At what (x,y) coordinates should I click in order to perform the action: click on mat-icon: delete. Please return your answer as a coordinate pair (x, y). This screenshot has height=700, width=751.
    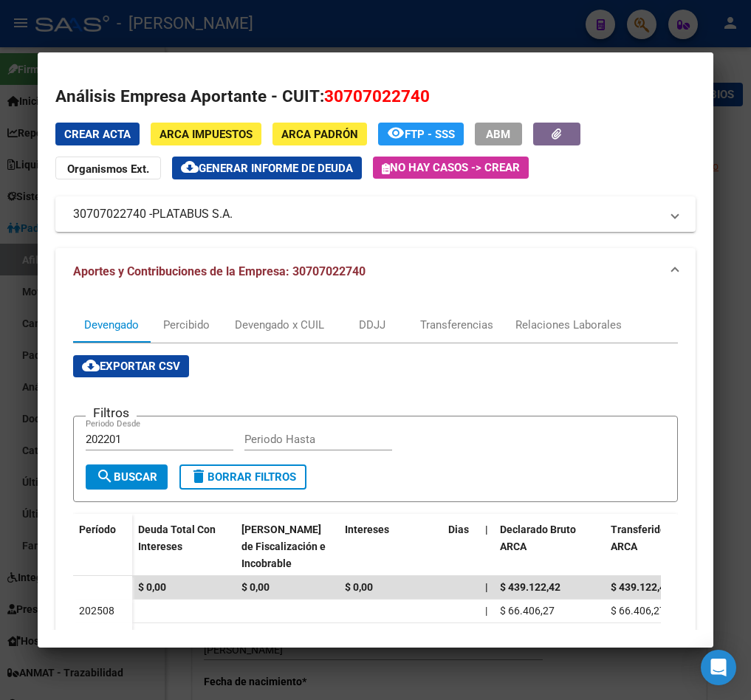
    Looking at the image, I should click on (199, 476).